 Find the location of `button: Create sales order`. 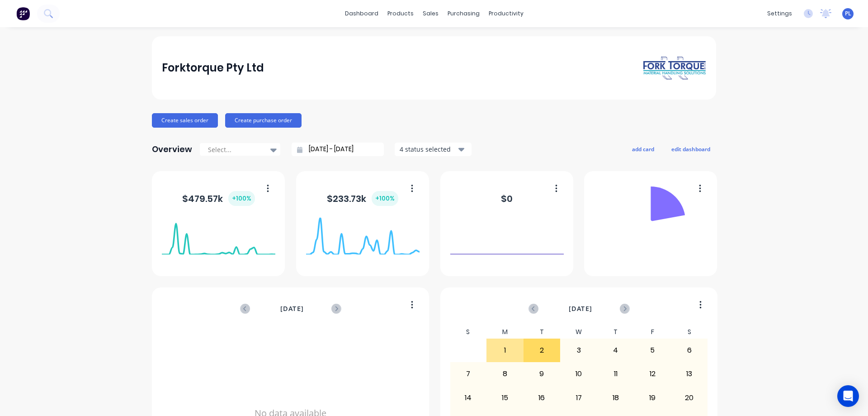

button: Create sales order is located at coordinates (185, 121).